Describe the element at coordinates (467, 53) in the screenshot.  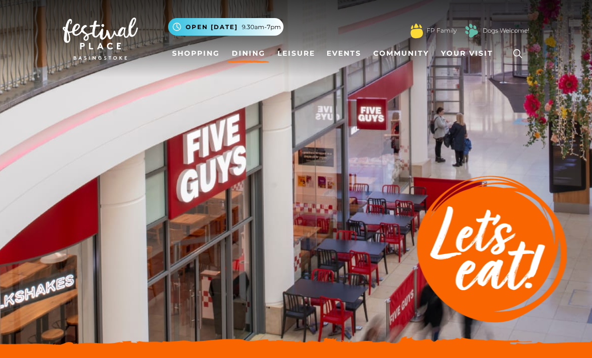
I see `span: Your Visit` at that location.